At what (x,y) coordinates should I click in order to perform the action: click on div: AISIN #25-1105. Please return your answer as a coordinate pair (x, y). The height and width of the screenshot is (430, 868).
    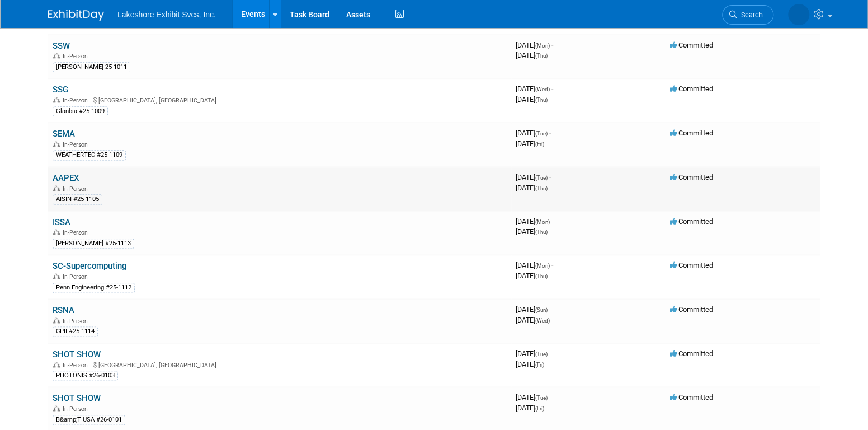
    Looking at the image, I should click on (77, 199).